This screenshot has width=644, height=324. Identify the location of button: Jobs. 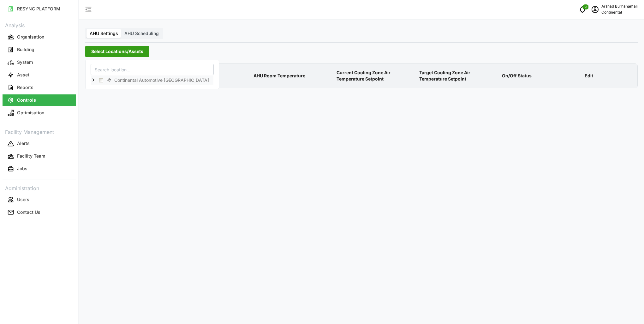
(39, 169).